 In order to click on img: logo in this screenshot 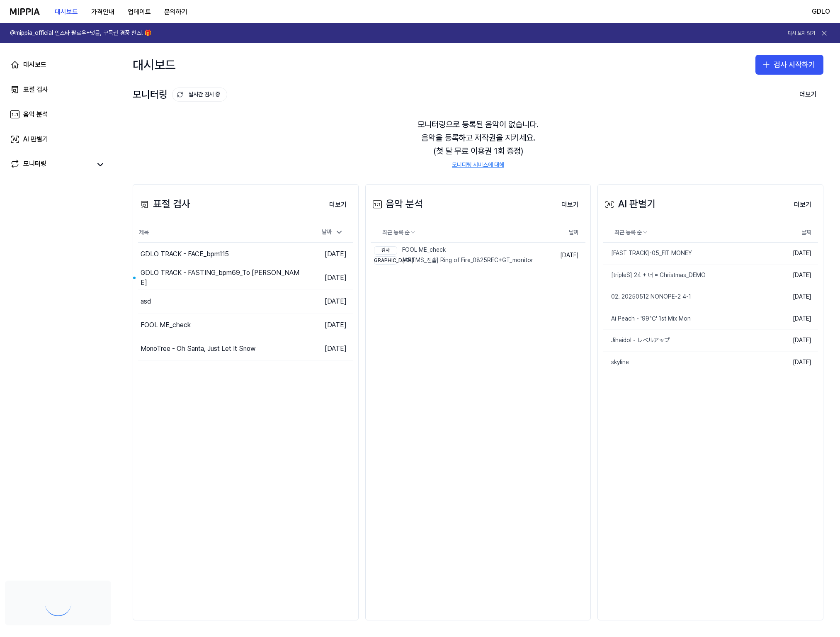, I will do `click(25, 11)`.